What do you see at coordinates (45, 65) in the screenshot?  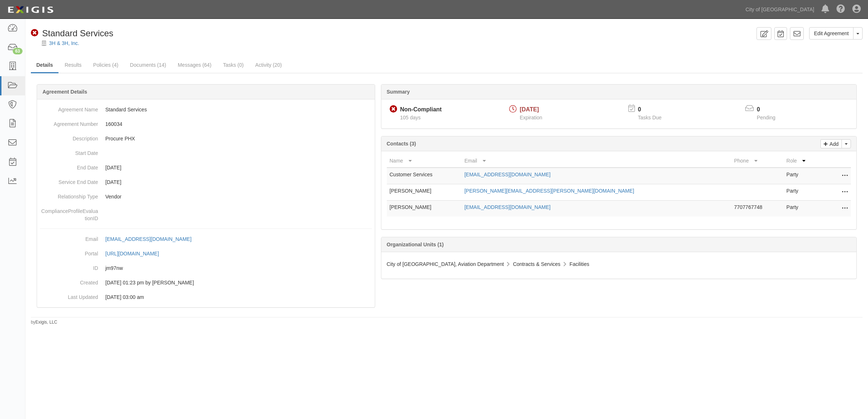 I see `a: Details` at bounding box center [45, 65].